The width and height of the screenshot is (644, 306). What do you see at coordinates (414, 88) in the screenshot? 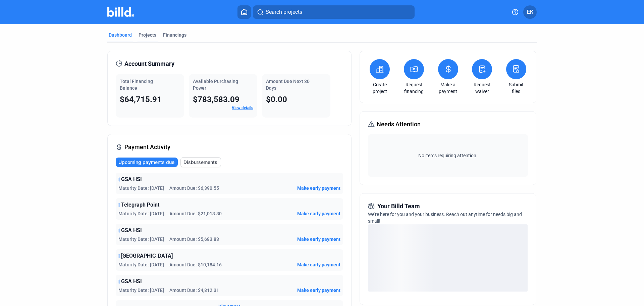
I see `a: Request financing` at bounding box center [414, 88].